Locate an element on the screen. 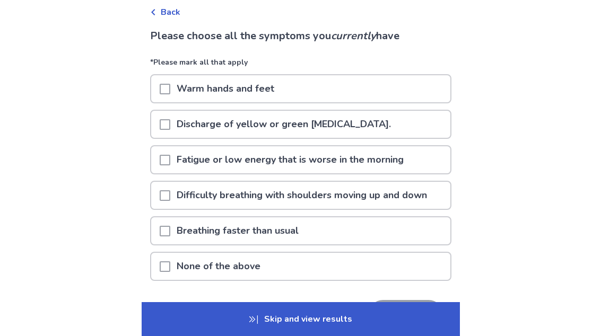 The image size is (601, 336). span: Back is located at coordinates (170, 12).